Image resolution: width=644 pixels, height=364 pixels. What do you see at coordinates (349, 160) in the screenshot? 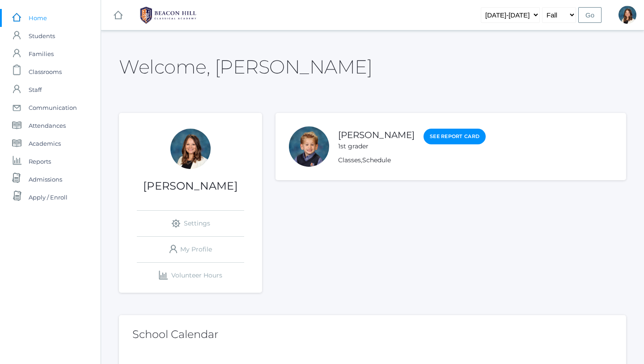
I see `a: Classes` at bounding box center [349, 160].